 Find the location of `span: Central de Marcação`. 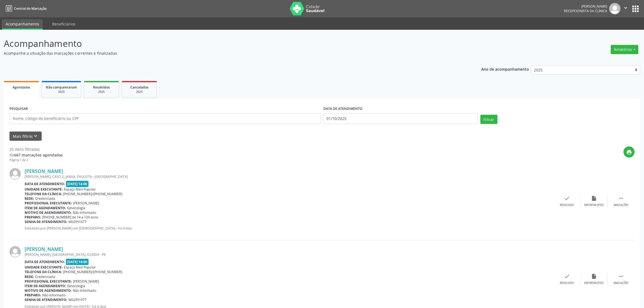

span: Central de Marcação is located at coordinates (30, 8).